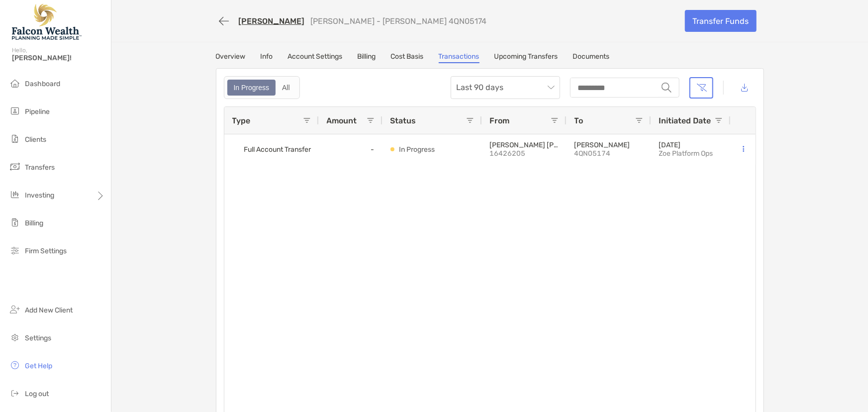 The width and height of the screenshot is (868, 412). I want to click on a: Documents, so click(592, 57).